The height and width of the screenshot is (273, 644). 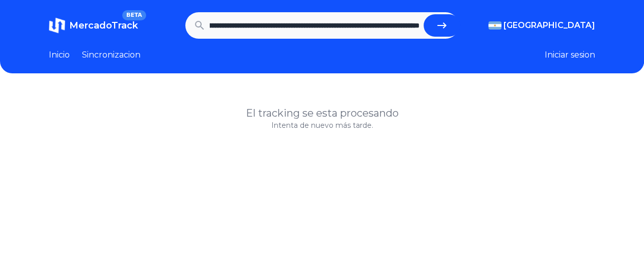 I want to click on button: Iniciar sesion, so click(x=570, y=55).